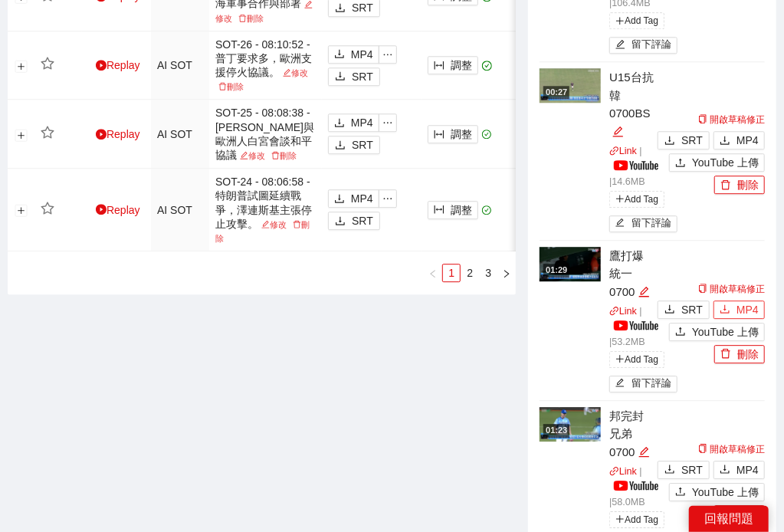 Image resolution: width=784 pixels, height=532 pixels. I want to click on a: 3, so click(488, 273).